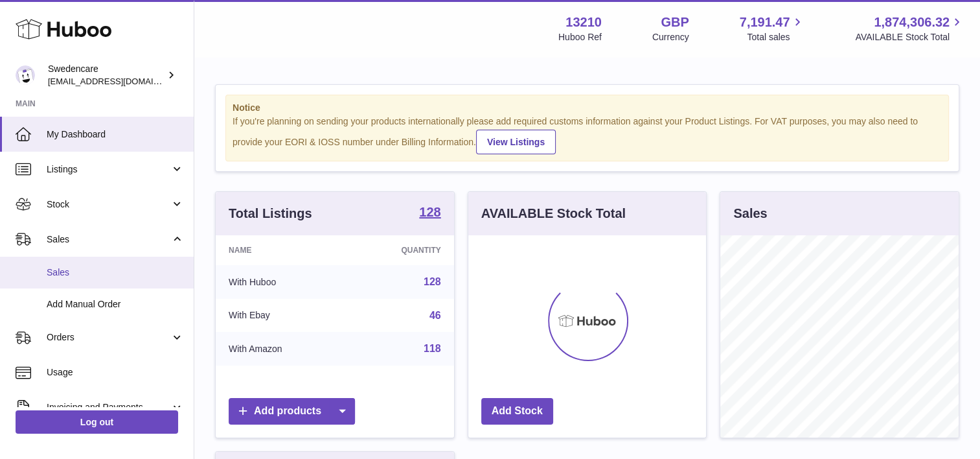  Describe the element at coordinates (108, 204) in the screenshot. I see `span: Stock` at that location.